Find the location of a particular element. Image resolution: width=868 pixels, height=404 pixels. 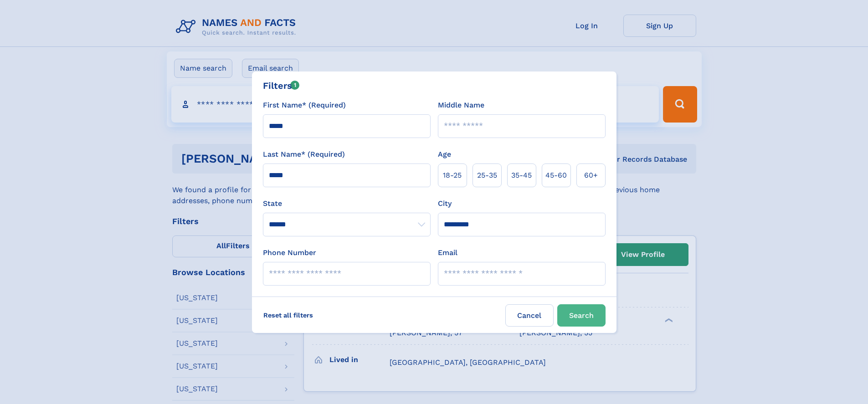

span: 45‑60 is located at coordinates (556, 175).